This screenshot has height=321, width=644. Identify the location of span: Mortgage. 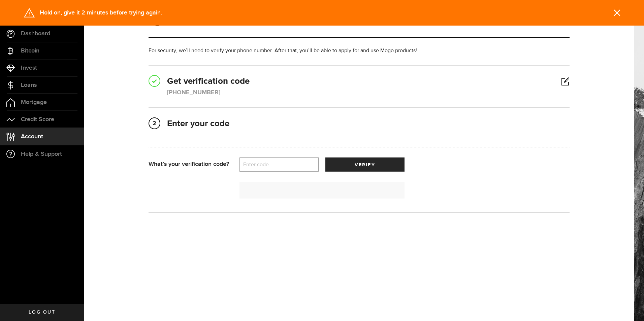
(34, 102).